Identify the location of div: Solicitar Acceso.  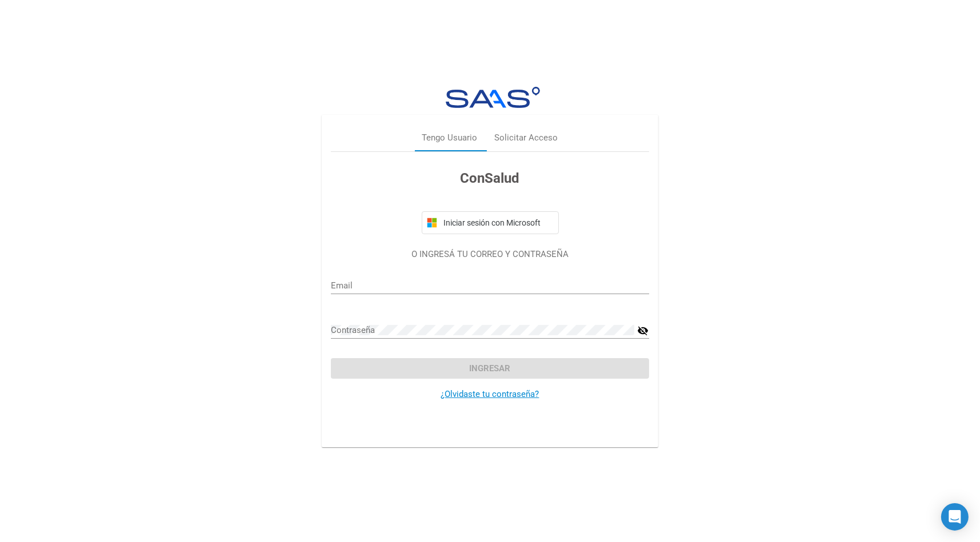
(526, 137).